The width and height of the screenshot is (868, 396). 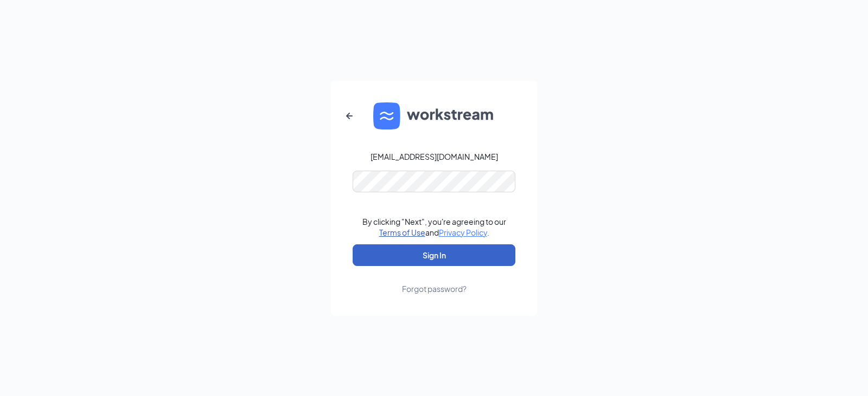 What do you see at coordinates (434, 255) in the screenshot?
I see `button: Sign In` at bounding box center [434, 255].